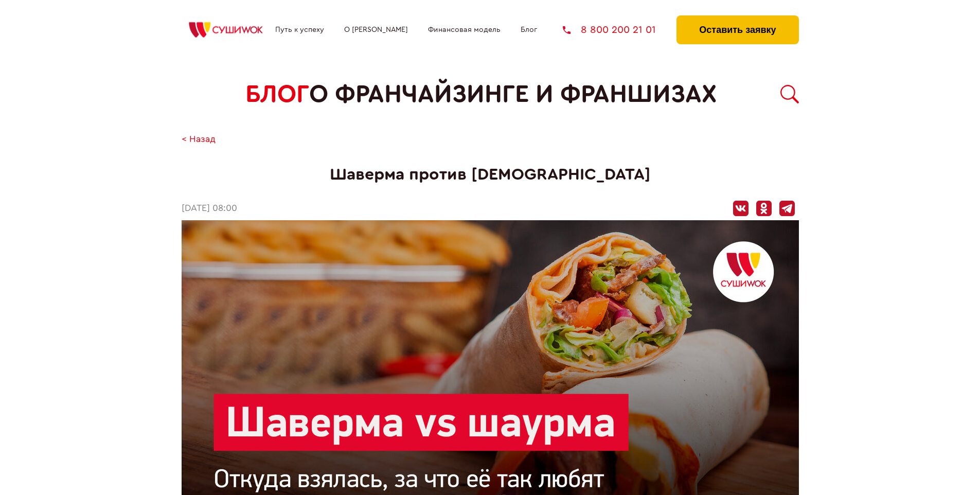 This screenshot has width=980, height=495. I want to click on span: о франчайзинге и франшизах, so click(513, 94).